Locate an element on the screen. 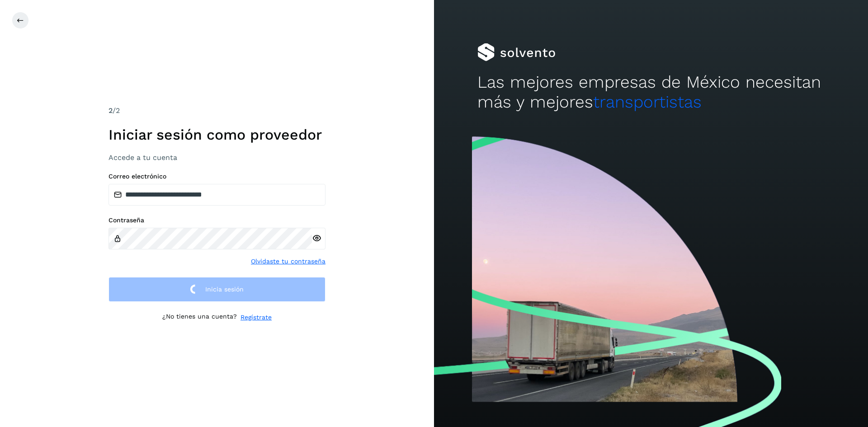  h2: Las mejores empresas de México necesitan más y mejores is located at coordinates (651, 92).